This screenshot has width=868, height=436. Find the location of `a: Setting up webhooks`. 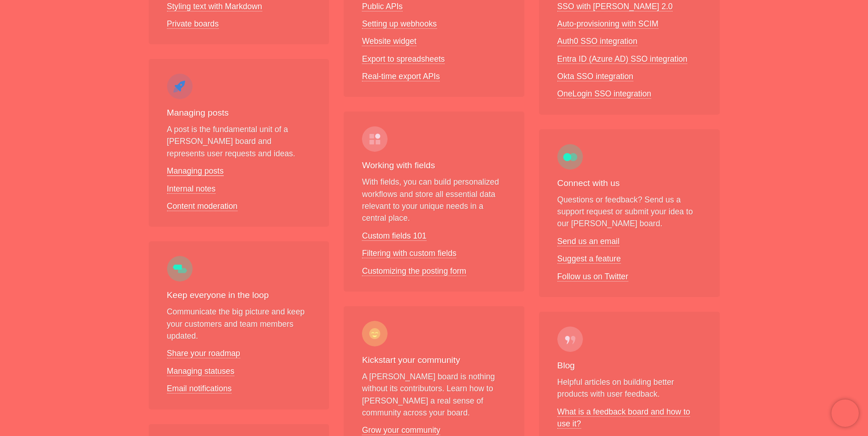

a: Setting up webhooks is located at coordinates (399, 24).